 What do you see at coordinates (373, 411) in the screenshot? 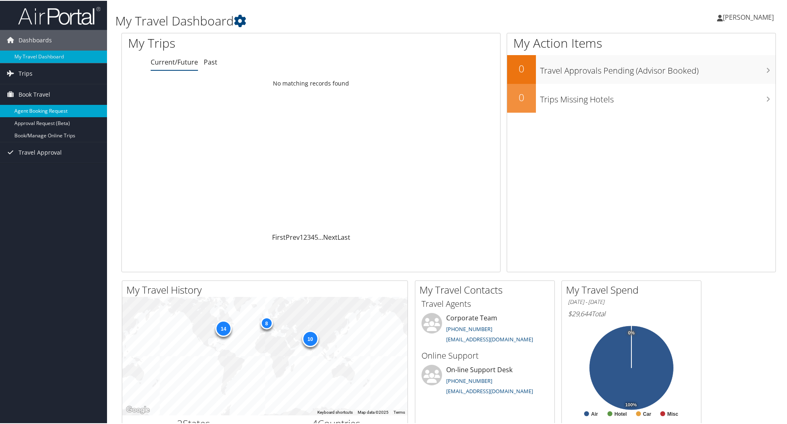
I see `span: Map data ©2025` at bounding box center [373, 411].